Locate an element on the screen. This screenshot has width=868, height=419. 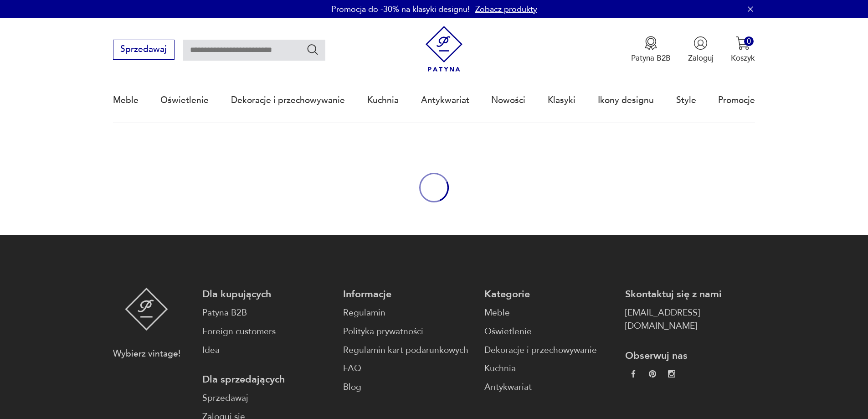
a: Zobacz produkty is located at coordinates (506, 9).